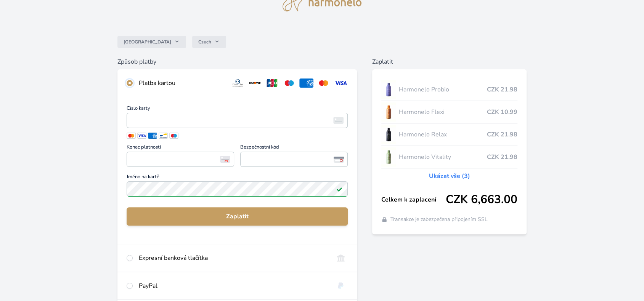 The image size is (644, 301). Describe the element at coordinates (237, 83) in the screenshot. I see `img: diners.svg` at that location.